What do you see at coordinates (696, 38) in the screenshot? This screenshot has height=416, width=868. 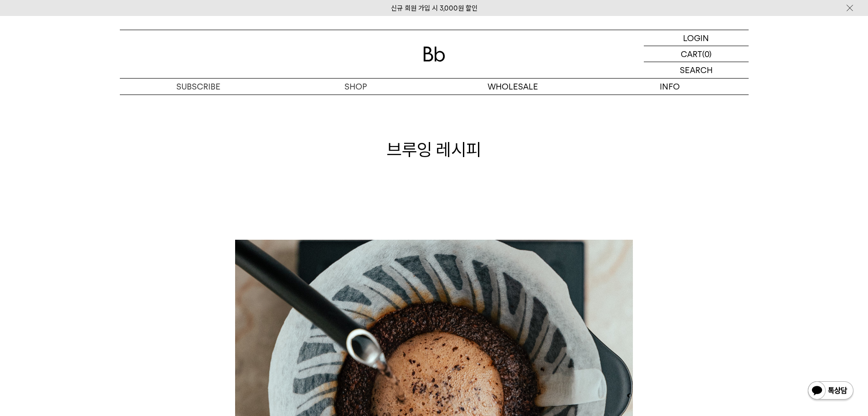 I see `p: LOGIN` at bounding box center [696, 38].